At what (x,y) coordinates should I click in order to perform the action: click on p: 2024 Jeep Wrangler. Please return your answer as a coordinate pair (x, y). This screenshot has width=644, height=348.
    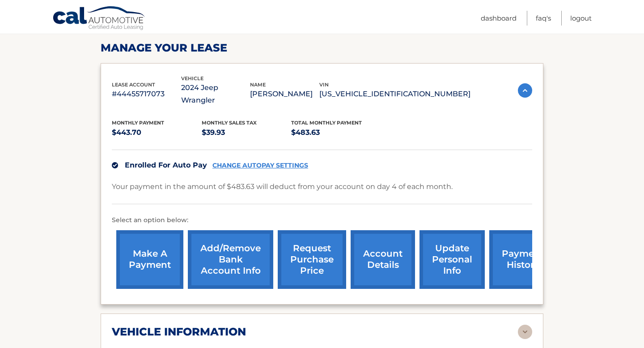
    Looking at the image, I should click on (215, 94).